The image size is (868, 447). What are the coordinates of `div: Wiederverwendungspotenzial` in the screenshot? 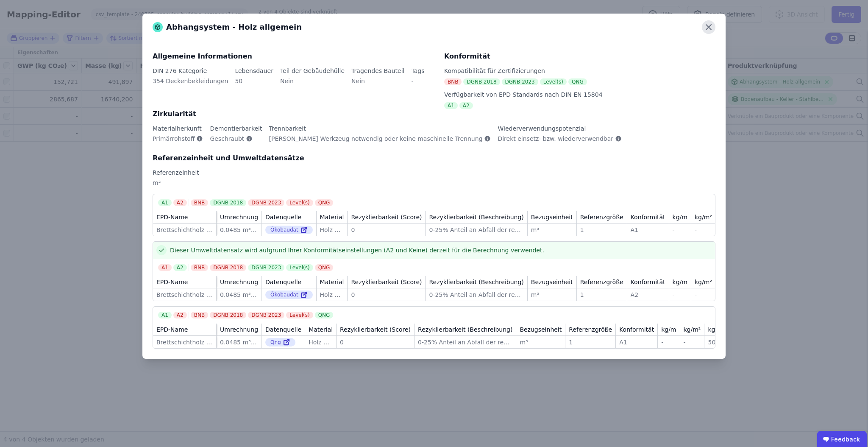 It's located at (560, 129).